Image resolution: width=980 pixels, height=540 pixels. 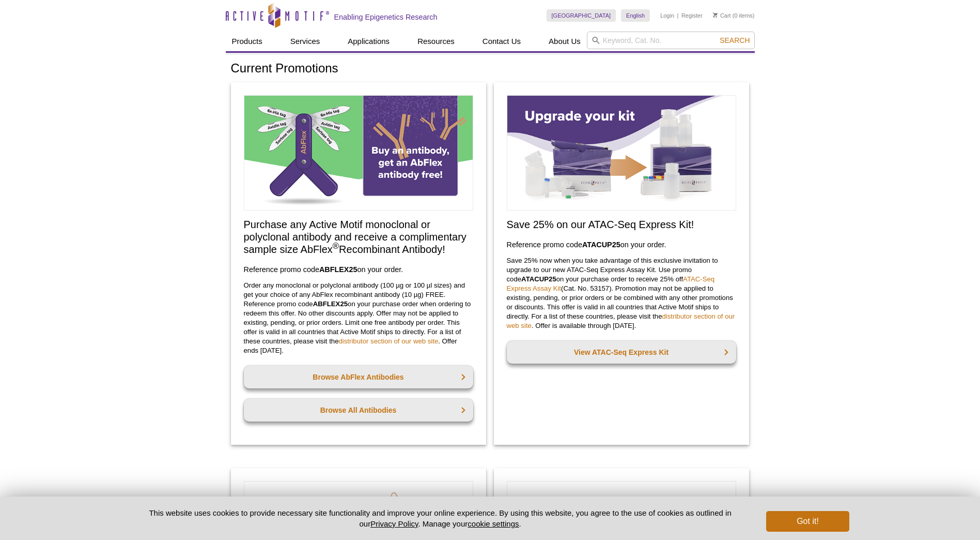 I want to click on a: Privacy Policy, so click(x=394, y=523).